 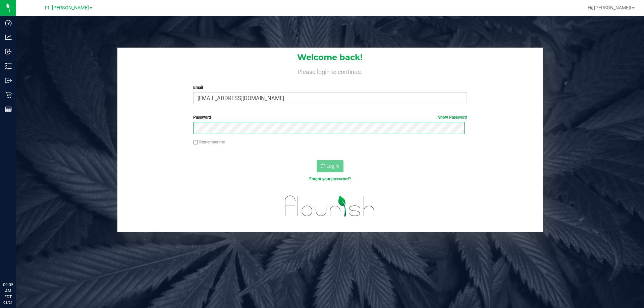 I want to click on h1: Welcome back!, so click(x=330, y=57).